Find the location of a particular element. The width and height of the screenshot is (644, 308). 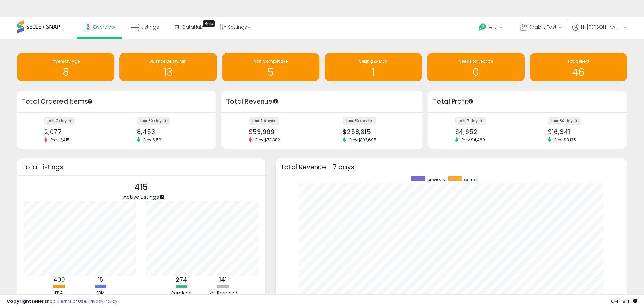

h1: 8 is located at coordinates (65, 72).